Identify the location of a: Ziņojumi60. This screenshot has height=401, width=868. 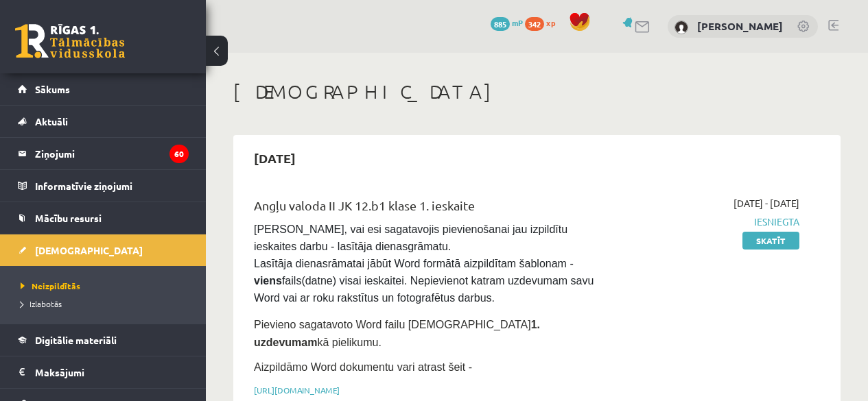
(103, 154).